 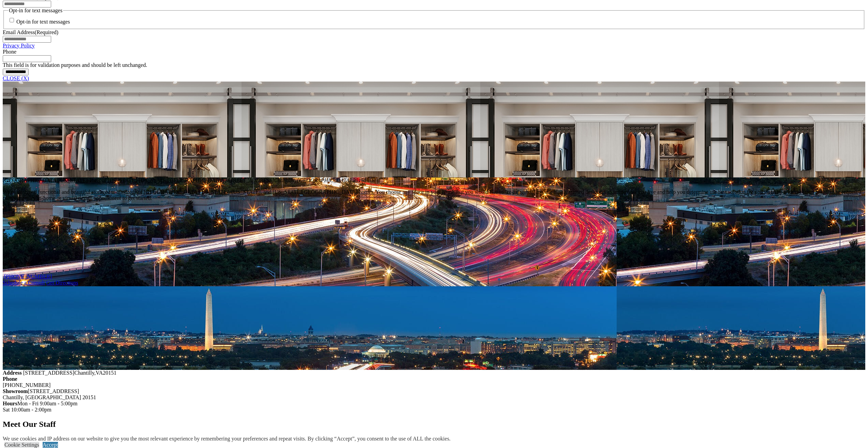 What do you see at coordinates (434, 424) in the screenshot?
I see `h2: Meet Our Staff` at bounding box center [434, 424].